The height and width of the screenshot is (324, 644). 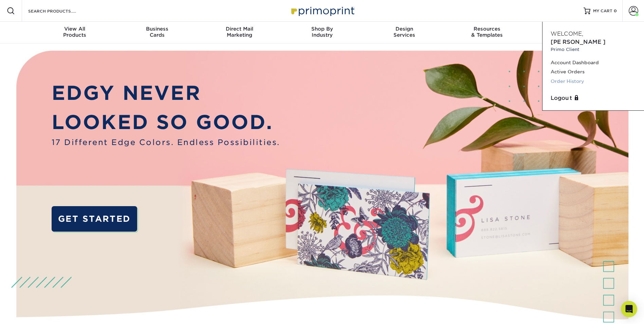 I want to click on div: & Support, so click(x=569, y=32).